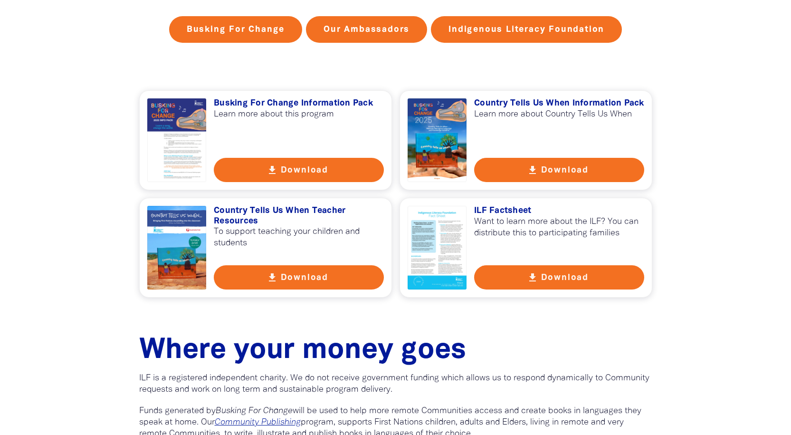 Image resolution: width=791 pixels, height=435 pixels. Describe the element at coordinates (254, 411) in the screenshot. I see `em: Busking For Change` at that location.